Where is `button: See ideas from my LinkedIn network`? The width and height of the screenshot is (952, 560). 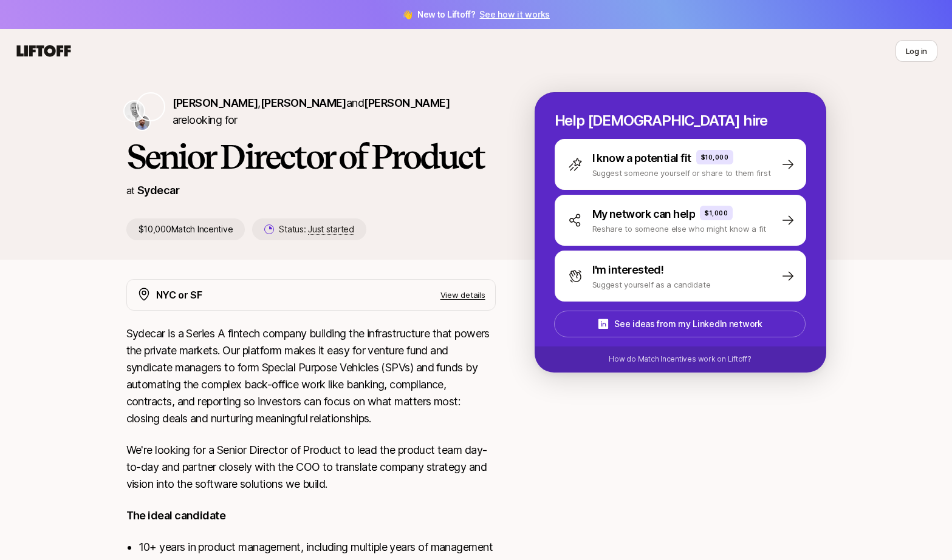
button: See ideas from my LinkedIn network is located at coordinates (680, 325).